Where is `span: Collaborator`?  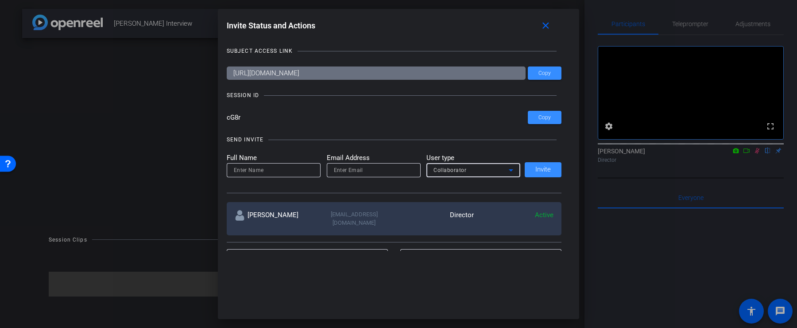 span: Collaborator is located at coordinates (450, 170).